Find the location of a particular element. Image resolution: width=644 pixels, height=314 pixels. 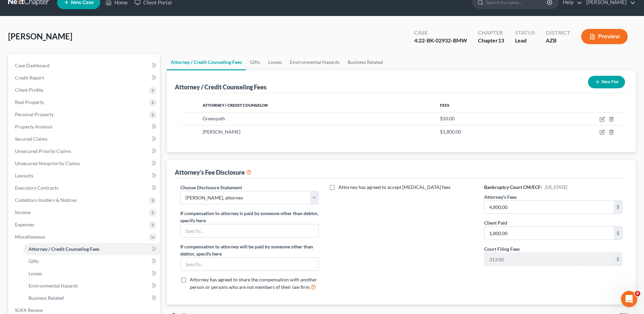

span: Gifts is located at coordinates (33, 261).